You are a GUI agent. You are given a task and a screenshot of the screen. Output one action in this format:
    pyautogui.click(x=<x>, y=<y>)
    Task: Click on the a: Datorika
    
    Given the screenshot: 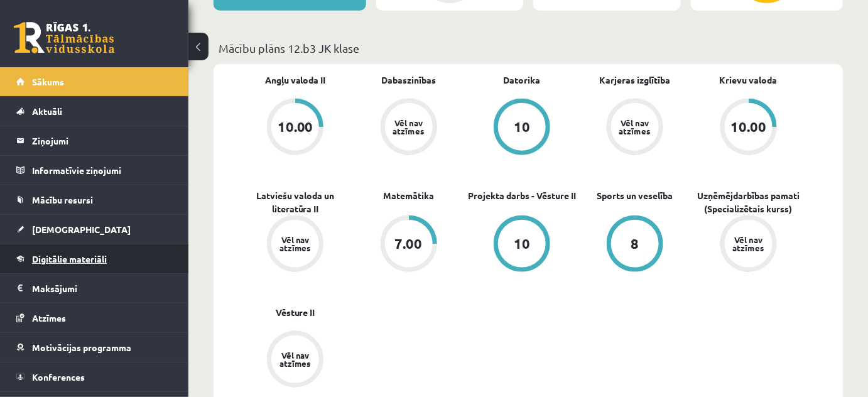 What is the action you would take?
    pyautogui.click(x=522, y=80)
    